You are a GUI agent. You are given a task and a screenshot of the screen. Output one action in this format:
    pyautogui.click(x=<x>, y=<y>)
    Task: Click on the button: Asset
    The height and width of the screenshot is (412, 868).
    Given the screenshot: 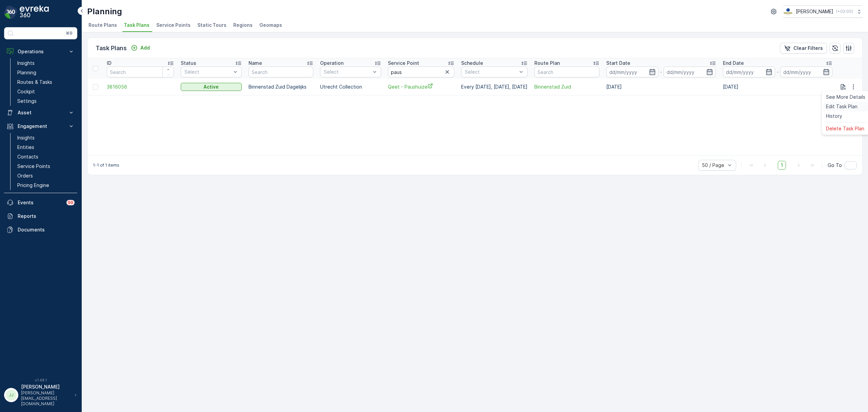 What is the action you would take?
    pyautogui.click(x=41, y=113)
    